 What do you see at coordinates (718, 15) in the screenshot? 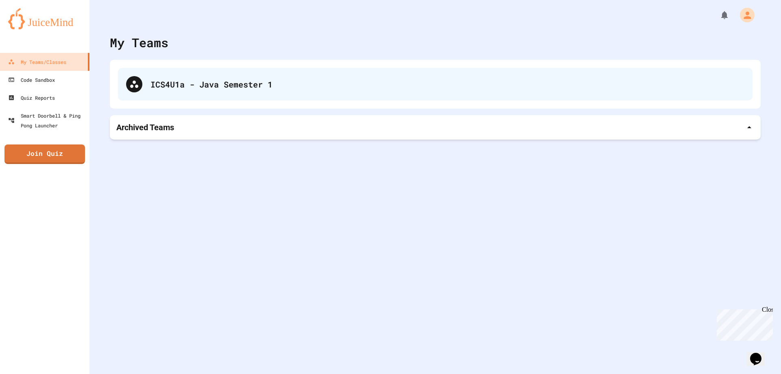
I see `div: My Notifications` at bounding box center [718, 15].